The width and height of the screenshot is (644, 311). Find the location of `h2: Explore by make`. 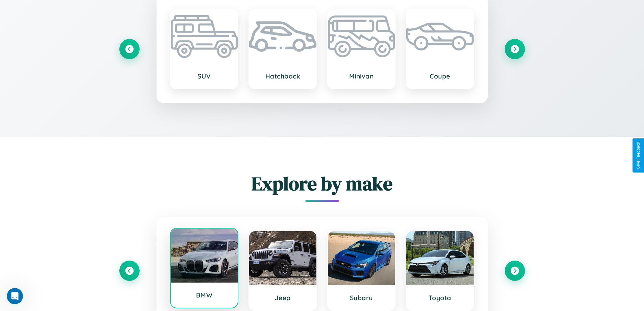

h2: Explore by make is located at coordinates (322, 184).